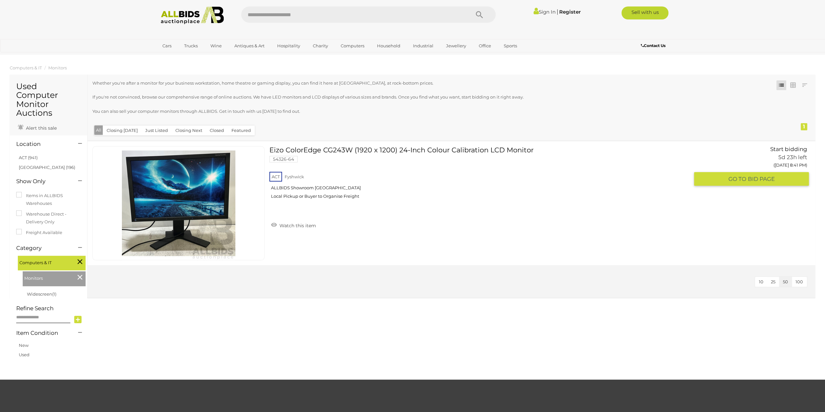 The width and height of the screenshot is (825, 412). What do you see at coordinates (485, 46) in the screenshot?
I see `a: Office` at bounding box center [485, 46].